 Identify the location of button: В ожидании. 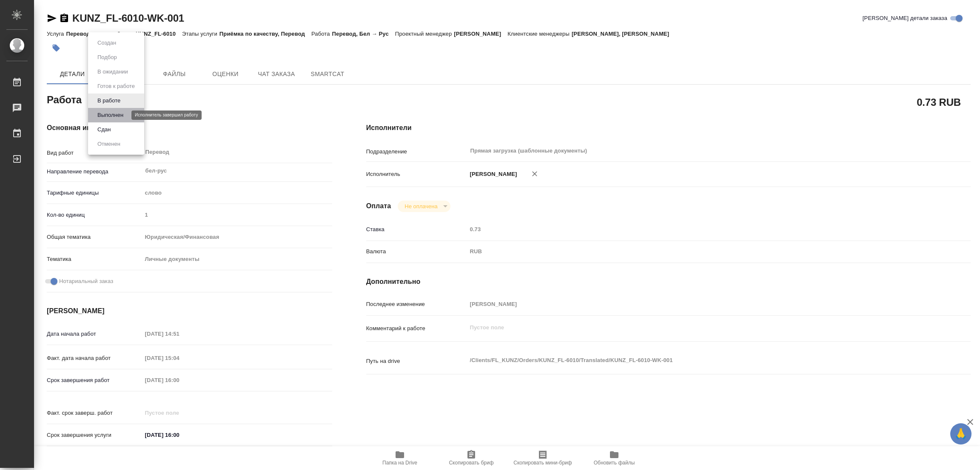
(113, 72).